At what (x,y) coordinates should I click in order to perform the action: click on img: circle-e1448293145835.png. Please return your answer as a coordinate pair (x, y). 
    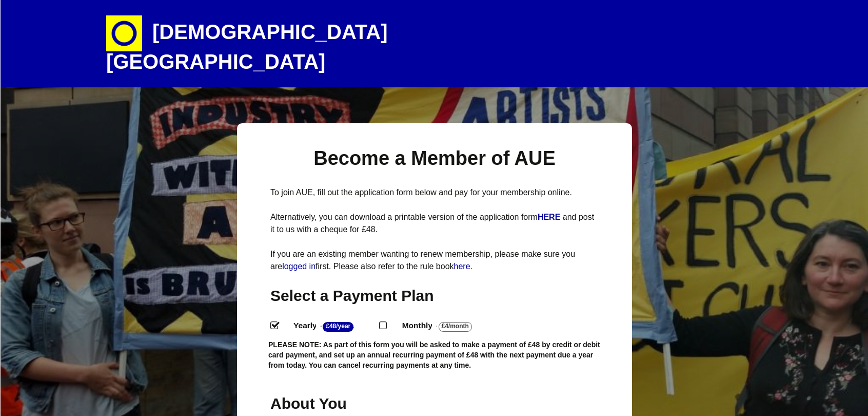
    Looking at the image, I should click on (124, 33).